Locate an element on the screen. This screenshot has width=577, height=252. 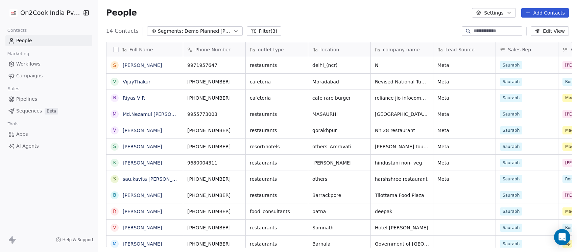
span: Help & Support is located at coordinates (78, 240).